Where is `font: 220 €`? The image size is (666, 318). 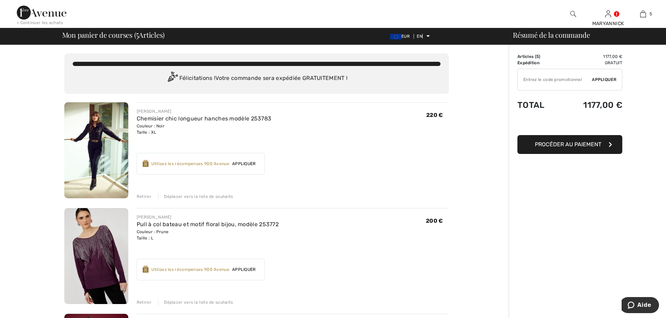 font: 220 € is located at coordinates (434, 115).